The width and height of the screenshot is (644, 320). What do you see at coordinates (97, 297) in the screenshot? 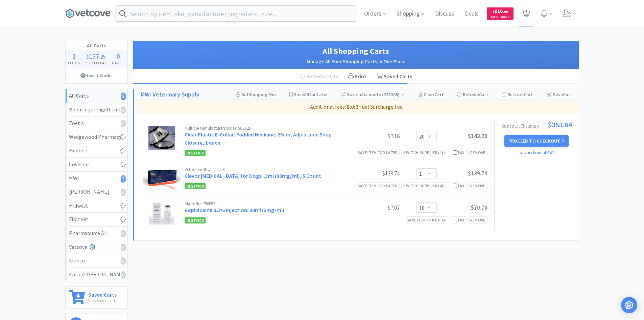
I see `a: Saved CartsView saved carts` at bounding box center [97, 297].